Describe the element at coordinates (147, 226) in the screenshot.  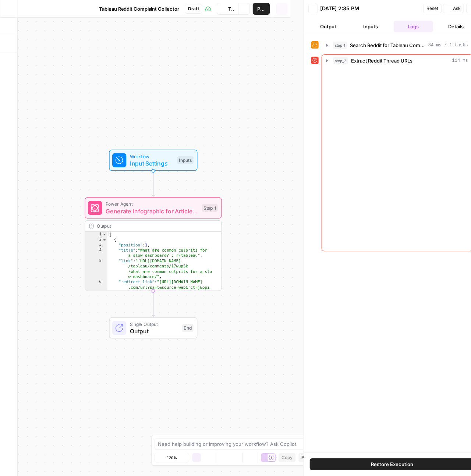
I see `div: Output` at that location.